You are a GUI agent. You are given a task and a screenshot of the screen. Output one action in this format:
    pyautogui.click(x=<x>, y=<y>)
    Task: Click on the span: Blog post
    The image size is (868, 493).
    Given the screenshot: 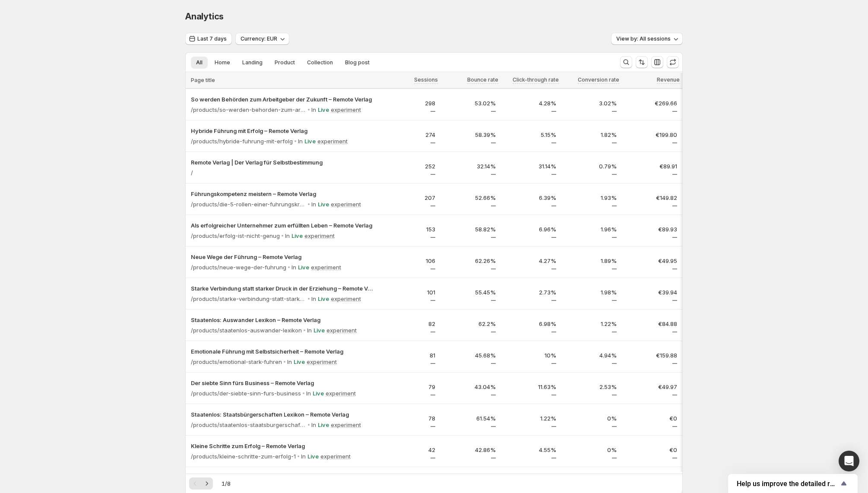 What is the action you would take?
    pyautogui.click(x=358, y=63)
    